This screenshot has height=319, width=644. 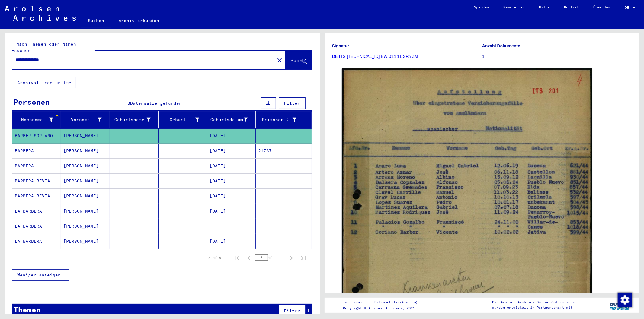 I want to click on a: Suchen, so click(x=96, y=21).